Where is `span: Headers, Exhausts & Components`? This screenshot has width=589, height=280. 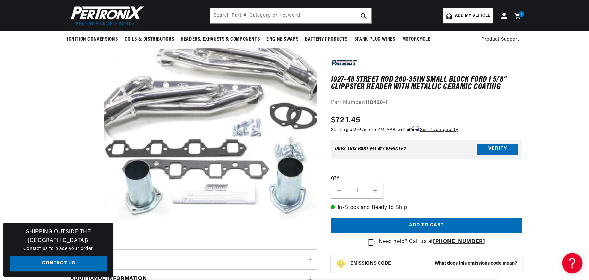 span: Headers, Exhausts & Components is located at coordinates (220, 39).